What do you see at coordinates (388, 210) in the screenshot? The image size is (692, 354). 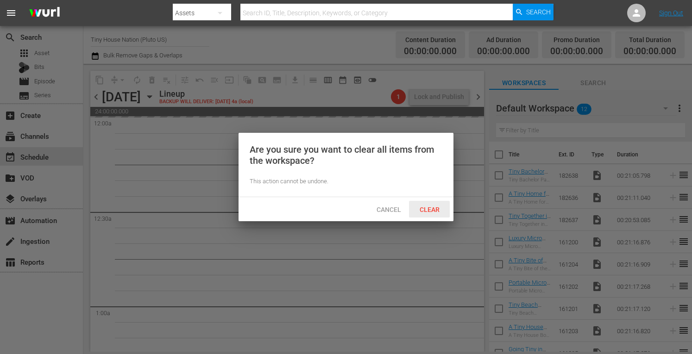 I see `span: Cancel` at bounding box center [388, 210].